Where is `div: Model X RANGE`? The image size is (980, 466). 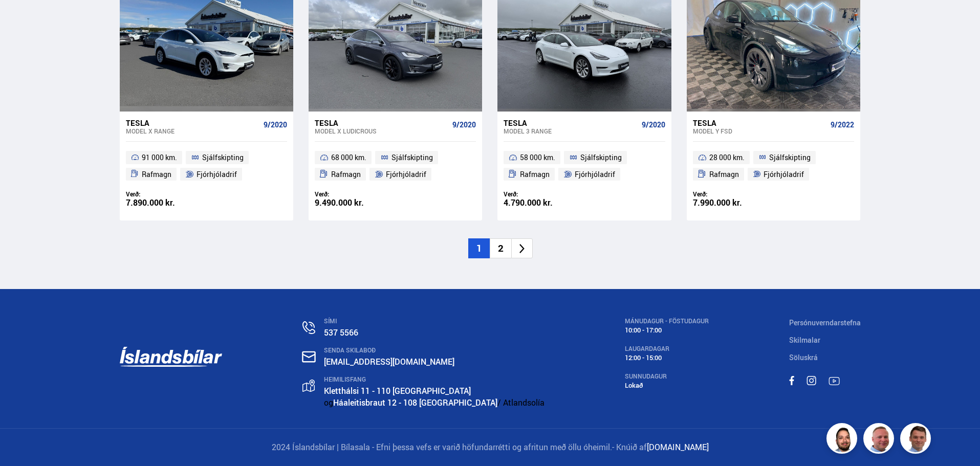
div: Model X RANGE is located at coordinates (193, 131).